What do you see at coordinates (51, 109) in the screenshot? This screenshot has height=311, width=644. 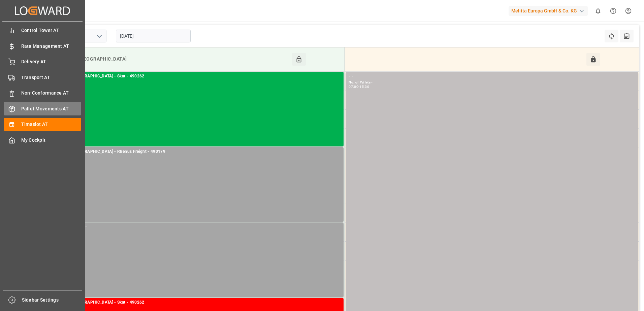 I see `span: Pallet Movements AT` at bounding box center [51, 109].